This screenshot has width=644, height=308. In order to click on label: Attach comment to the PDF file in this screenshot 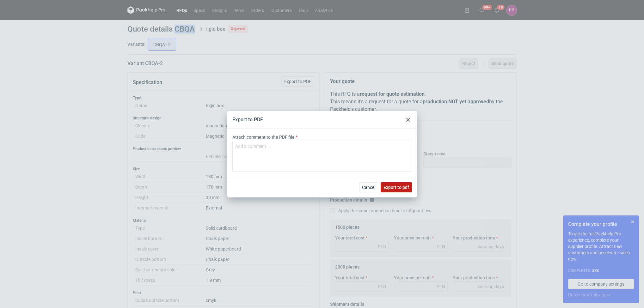, I will do `click(263, 137)`.